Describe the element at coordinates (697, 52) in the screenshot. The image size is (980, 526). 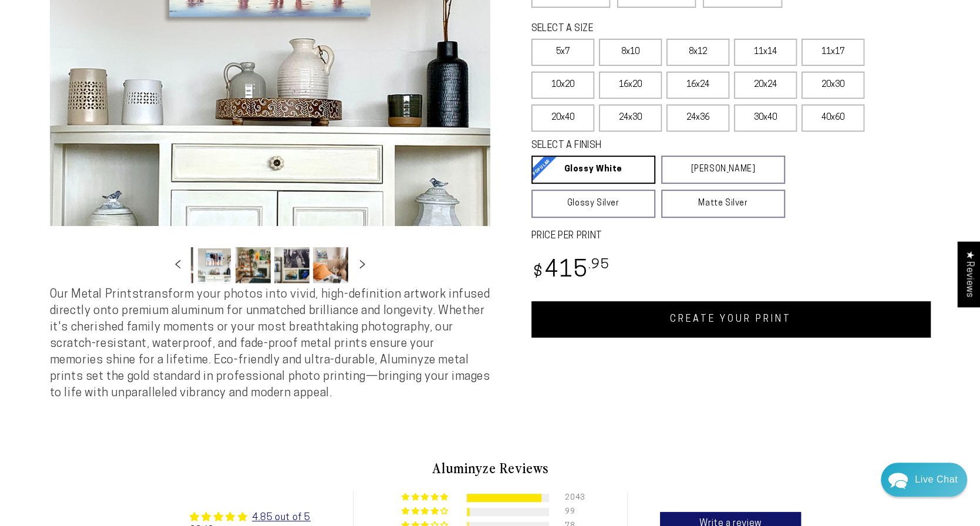
I see `label: 8x12` at that location.